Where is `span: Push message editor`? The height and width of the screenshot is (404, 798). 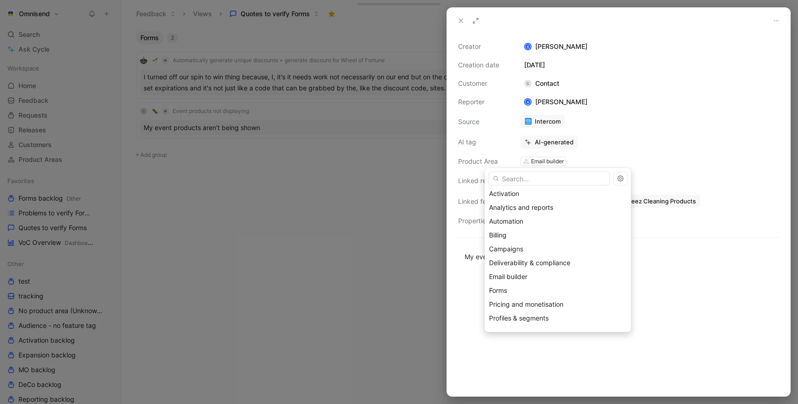
span: Push message editor is located at coordinates (520, 332).